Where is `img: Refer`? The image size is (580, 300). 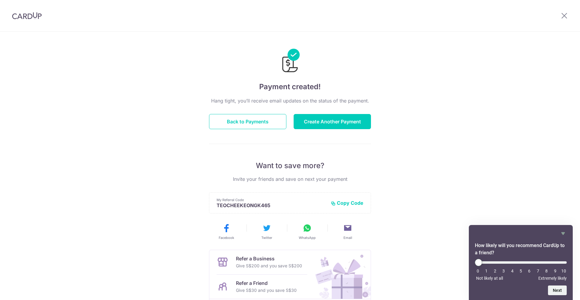 img: Refer is located at coordinates (340, 274).